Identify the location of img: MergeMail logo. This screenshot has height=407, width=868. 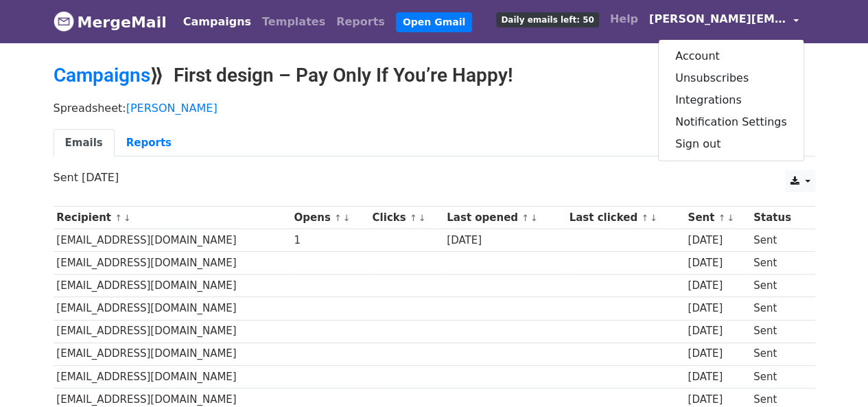
(64, 21).